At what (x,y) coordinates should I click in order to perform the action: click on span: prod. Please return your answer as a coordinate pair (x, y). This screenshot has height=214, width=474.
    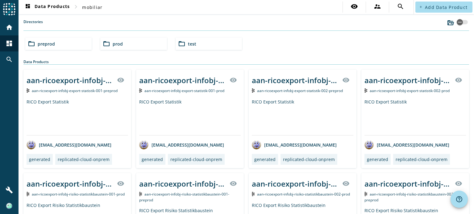
    Looking at the image, I should click on (117, 44).